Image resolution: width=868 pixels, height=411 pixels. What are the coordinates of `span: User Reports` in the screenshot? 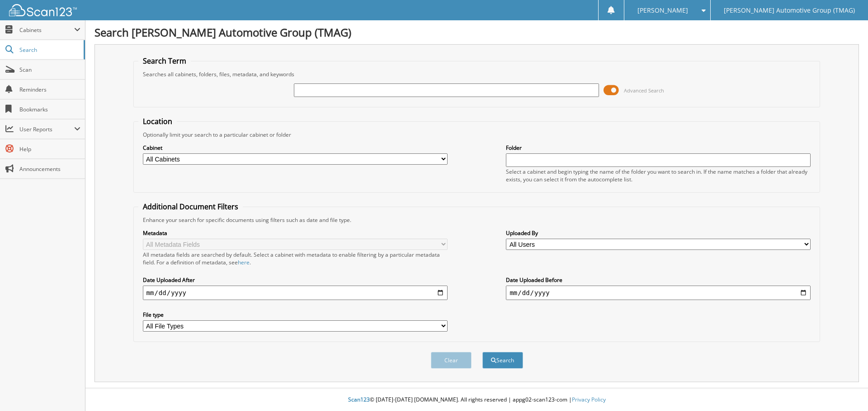 It's located at (47, 129).